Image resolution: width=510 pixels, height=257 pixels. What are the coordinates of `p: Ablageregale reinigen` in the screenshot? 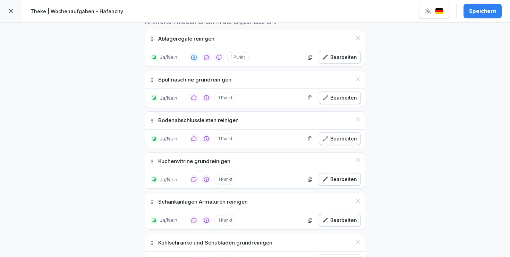 It's located at (186, 39).